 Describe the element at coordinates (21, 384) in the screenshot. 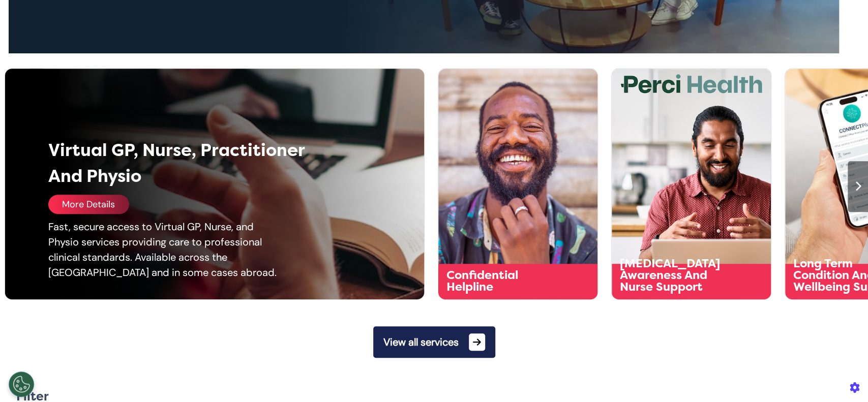

I see `button: Open Preferences` at that location.